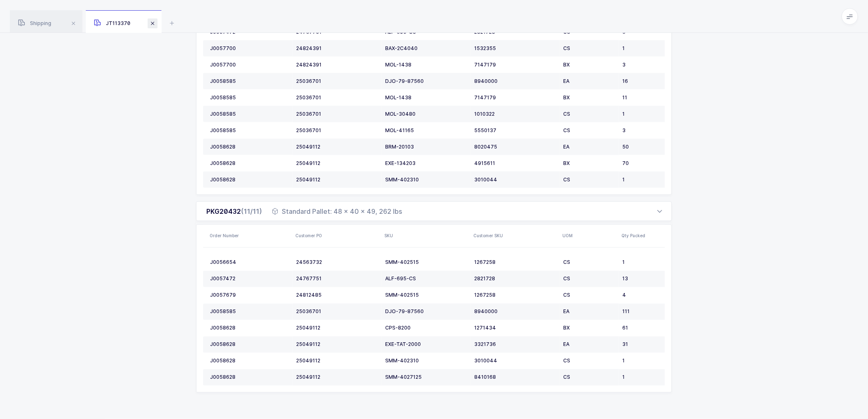 Image resolution: width=868 pixels, height=419 pixels. Describe the element at coordinates (337, 263) in the screenshot. I see `div: 24563732` at that location.